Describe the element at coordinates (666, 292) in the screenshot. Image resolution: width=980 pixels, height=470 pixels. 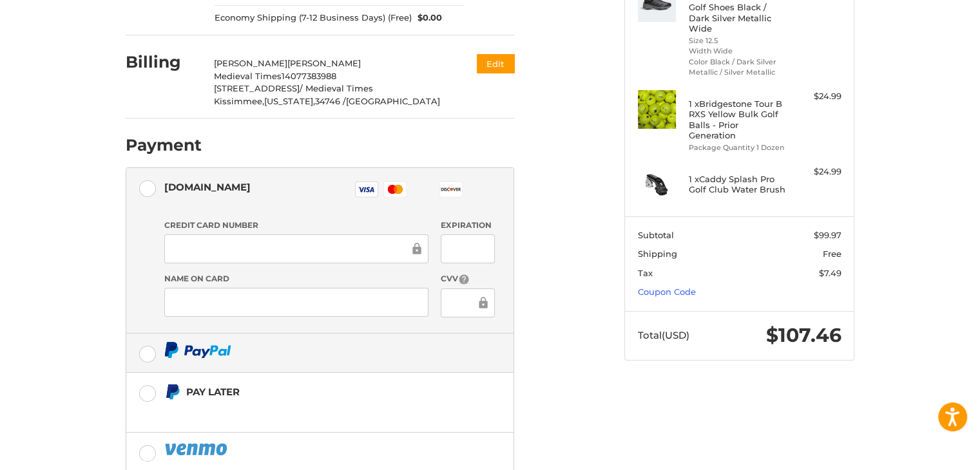
I see `a: Coupon Code` at that location.